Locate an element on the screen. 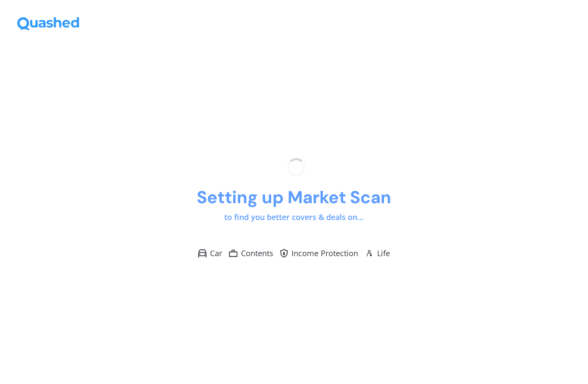 The image size is (588, 384). img: Life is located at coordinates (369, 253).